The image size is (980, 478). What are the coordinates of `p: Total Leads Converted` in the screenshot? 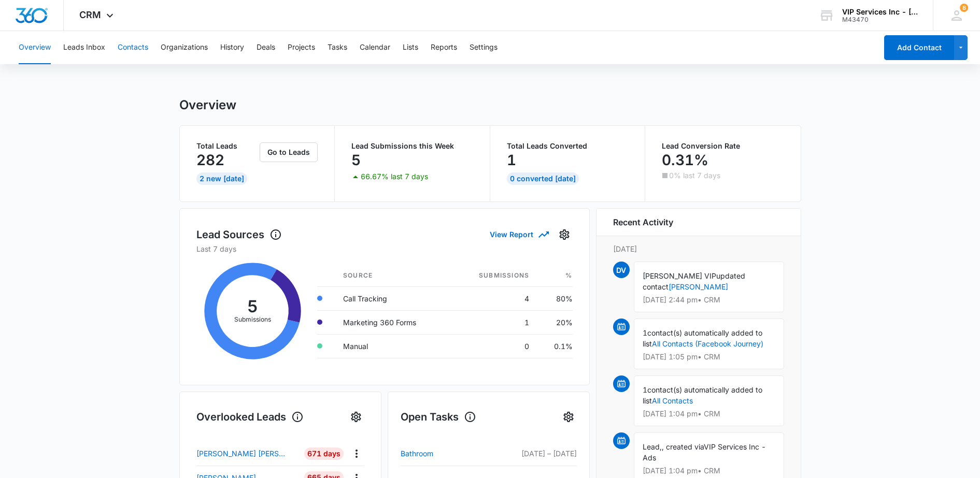 It's located at (567, 146).